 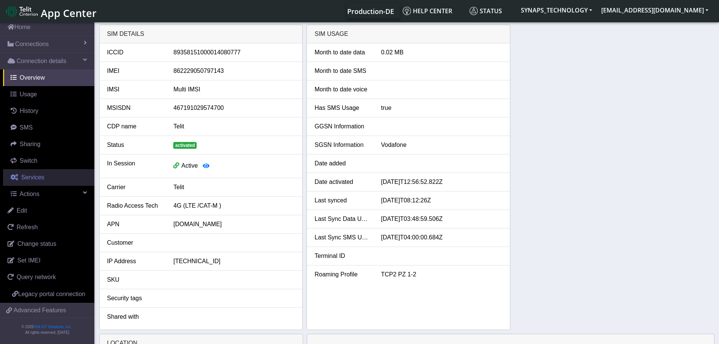 I want to click on div: Month to date voice, so click(x=342, y=89).